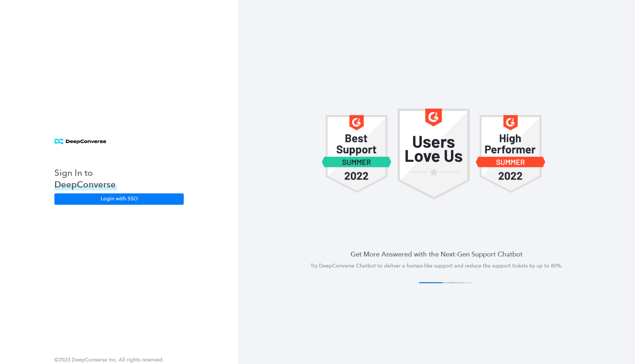 This screenshot has height=364, width=635. I want to click on button: Login with SSO, so click(119, 199).